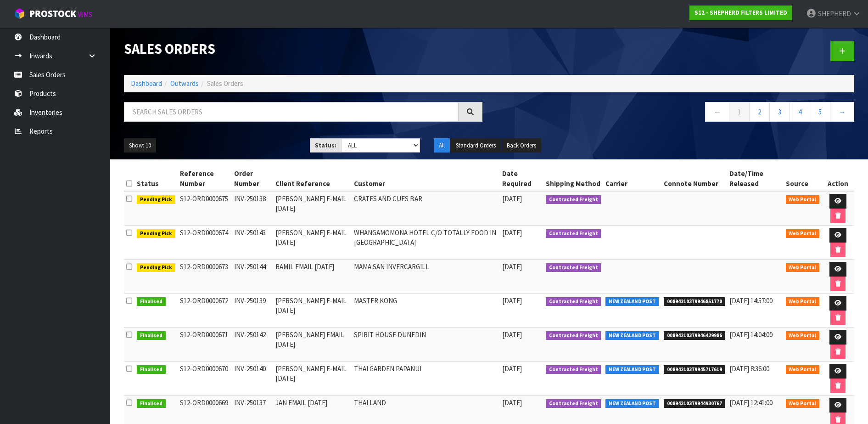 This screenshot has width=868, height=424. What do you see at coordinates (425, 276) in the screenshot?
I see `td: MAMA SAN INVERCARGILL` at bounding box center [425, 276].